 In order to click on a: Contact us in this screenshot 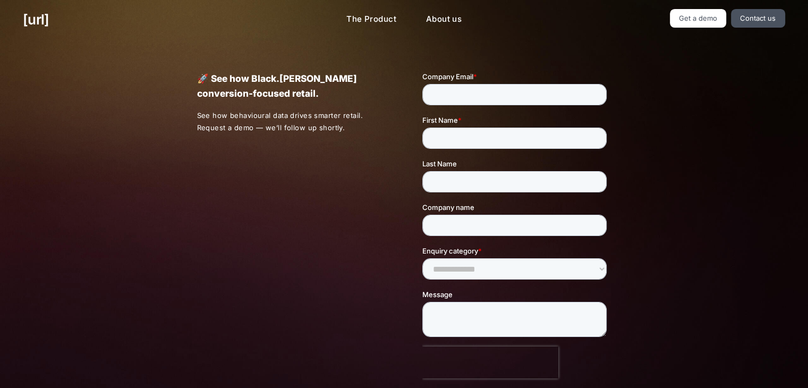, I will do `click(758, 18)`.